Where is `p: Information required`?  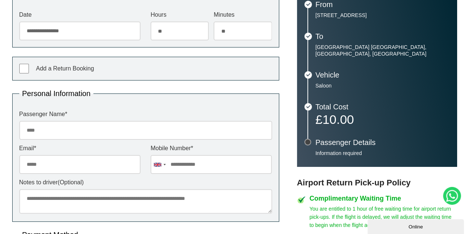 p: Information required is located at coordinates (383, 153).